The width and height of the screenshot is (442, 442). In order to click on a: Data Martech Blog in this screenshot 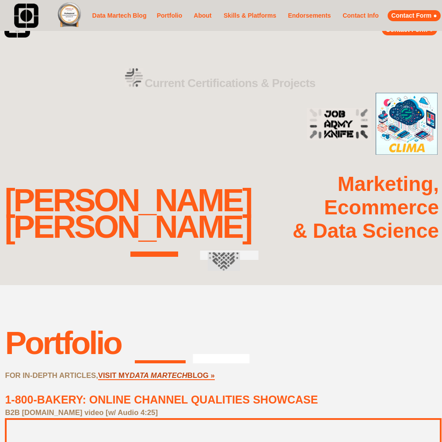, I will do `click(119, 15)`.